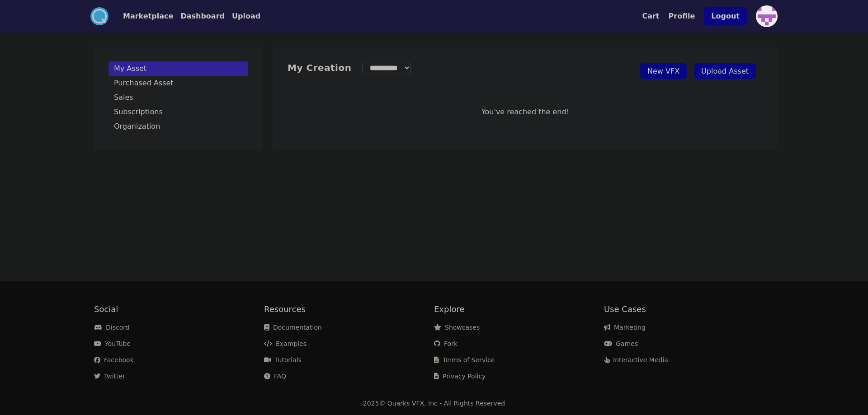  What do you see at coordinates (283, 360) in the screenshot?
I see `a: Tutorials` at bounding box center [283, 360].